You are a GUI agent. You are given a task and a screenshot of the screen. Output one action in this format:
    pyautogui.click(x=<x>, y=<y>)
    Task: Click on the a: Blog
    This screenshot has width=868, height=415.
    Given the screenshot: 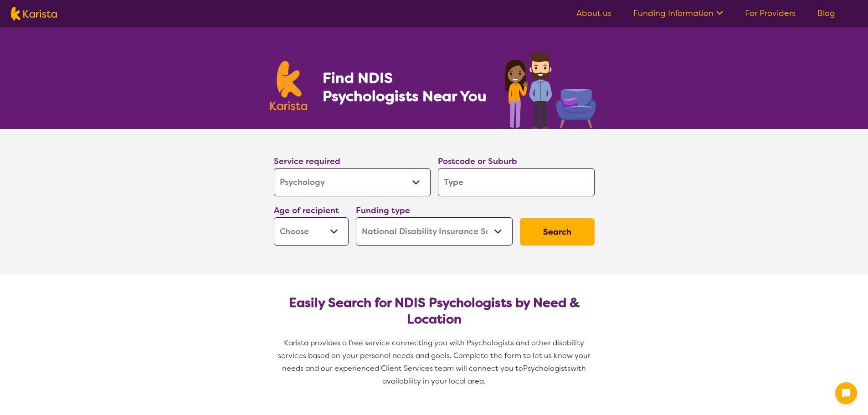 What is the action you would take?
    pyautogui.click(x=826, y=13)
    